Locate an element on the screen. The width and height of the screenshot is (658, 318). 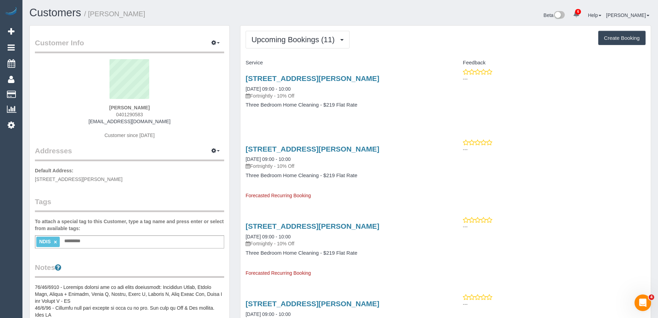
span: NDIS is located at coordinates (45, 241).